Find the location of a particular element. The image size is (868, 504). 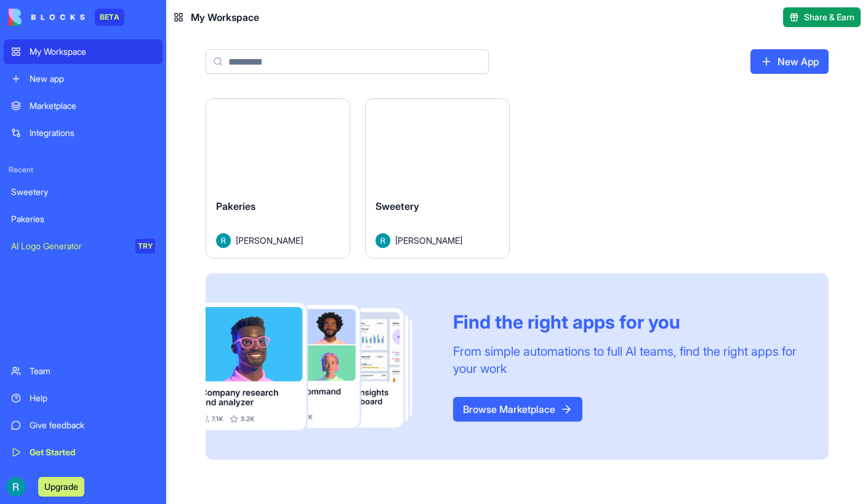

div: Integrations is located at coordinates (93, 133).